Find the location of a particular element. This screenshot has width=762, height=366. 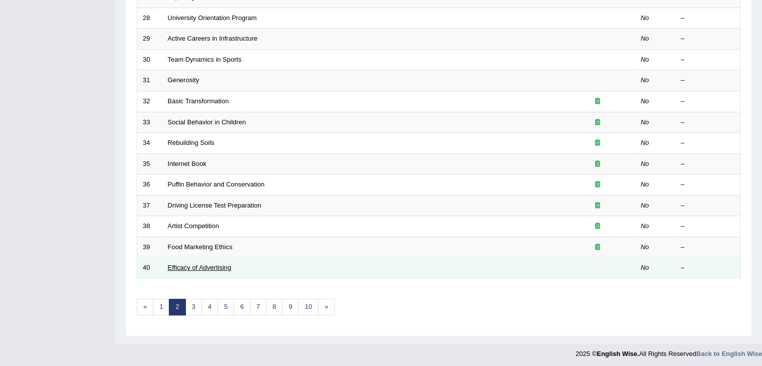

a: Puffin Behavior and Conservation is located at coordinates (216, 184).